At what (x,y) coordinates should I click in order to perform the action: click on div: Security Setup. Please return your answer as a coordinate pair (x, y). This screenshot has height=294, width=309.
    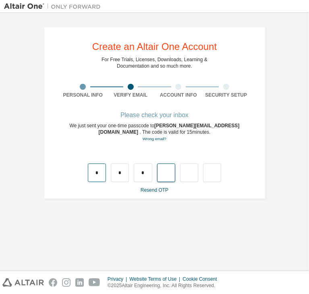
    Looking at the image, I should click on (226, 95).